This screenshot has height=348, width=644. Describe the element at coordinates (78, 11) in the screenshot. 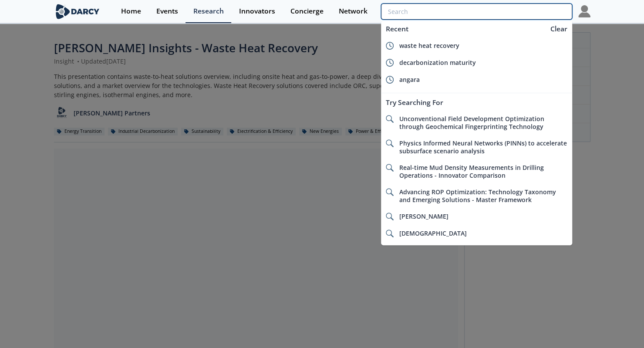

I see `img: logo-wide.svg` at that location.